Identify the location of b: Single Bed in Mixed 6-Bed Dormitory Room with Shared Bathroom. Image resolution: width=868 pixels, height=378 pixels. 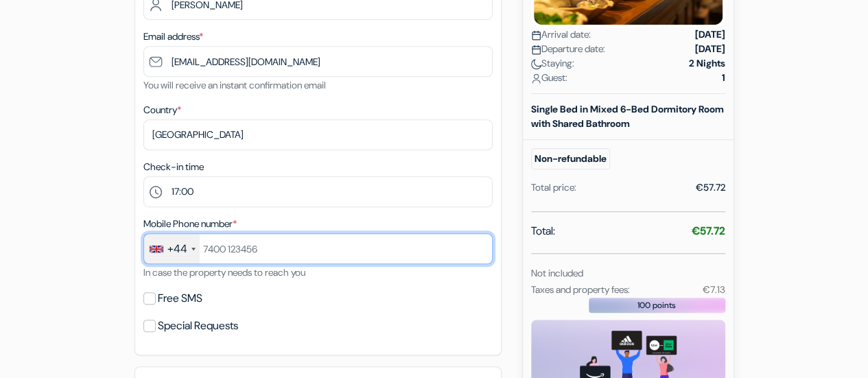
(627, 116).